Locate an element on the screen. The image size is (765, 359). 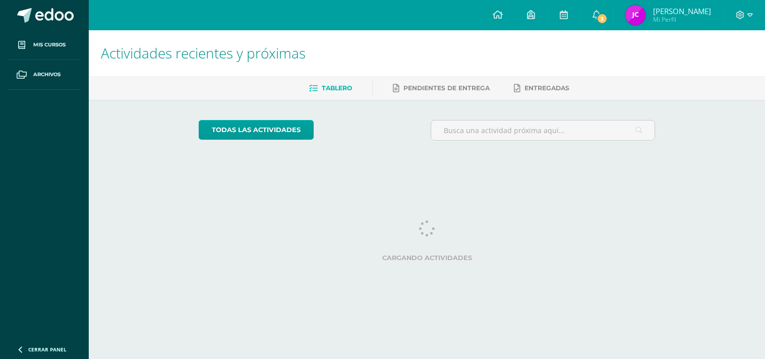
a: Mis cursos is located at coordinates (44, 45).